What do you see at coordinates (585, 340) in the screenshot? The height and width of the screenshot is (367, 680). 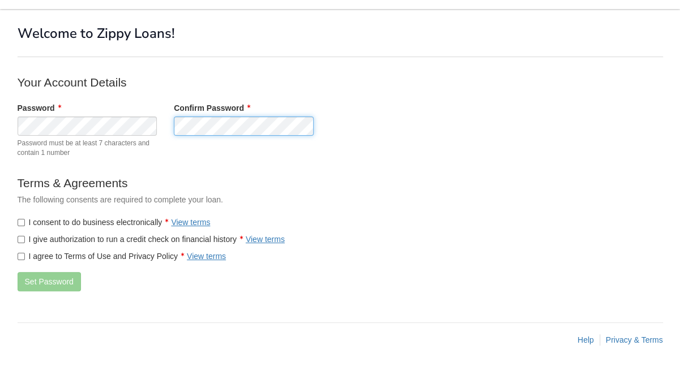 I see `a: Help` at bounding box center [585, 340].